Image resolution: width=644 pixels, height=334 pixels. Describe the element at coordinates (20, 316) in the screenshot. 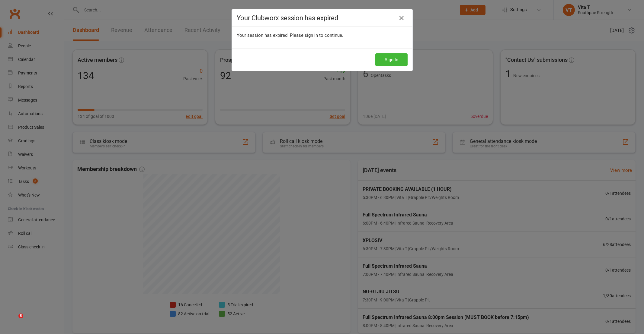

I see `span: 5` at that location.